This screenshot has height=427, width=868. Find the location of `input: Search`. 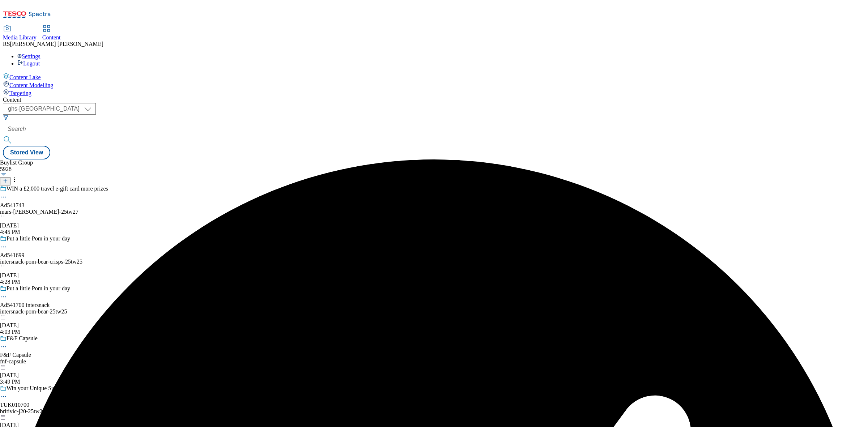

input: Search is located at coordinates (434, 129).